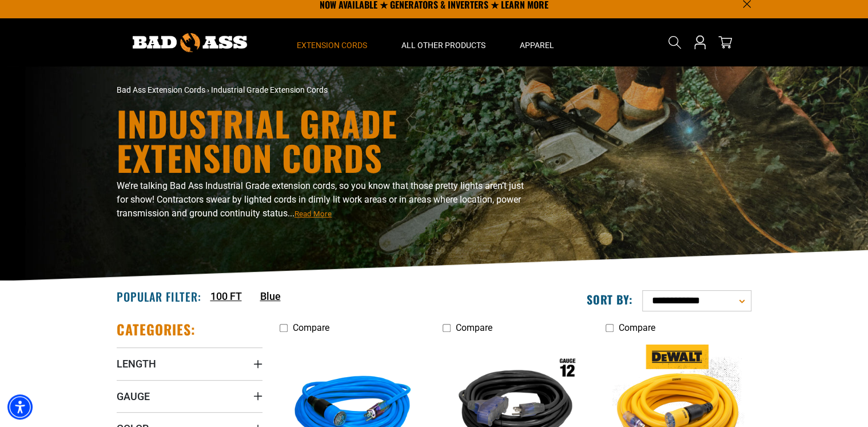  I want to click on span: Gauge, so click(133, 396).